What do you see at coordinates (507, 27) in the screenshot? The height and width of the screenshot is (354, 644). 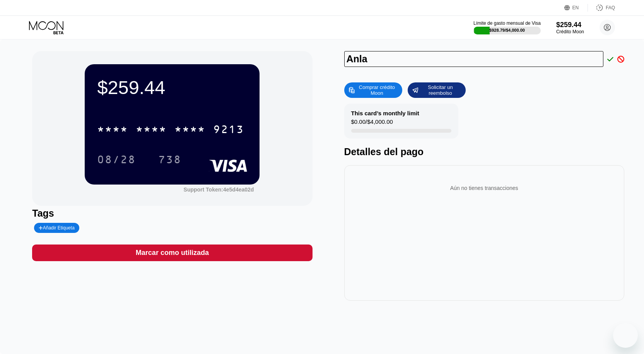 I see `div: Límite de gasto mensual de Visa$928.79/$4,000.00` at bounding box center [507, 27].